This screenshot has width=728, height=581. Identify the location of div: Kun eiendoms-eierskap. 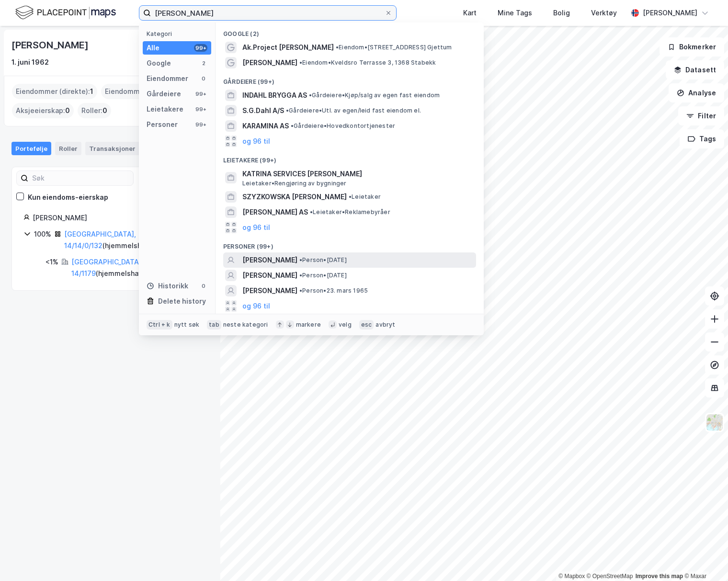
(68, 197).